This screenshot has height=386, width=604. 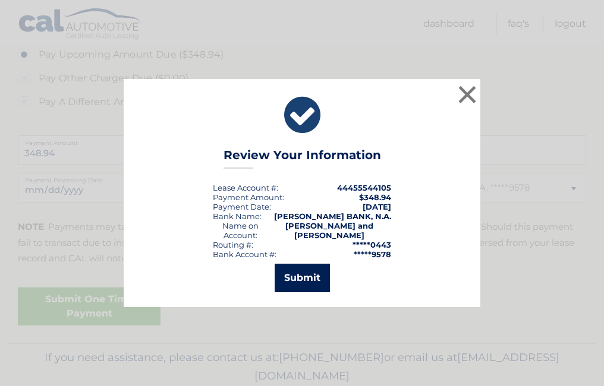 I want to click on div: Name on Account:, so click(x=240, y=230).